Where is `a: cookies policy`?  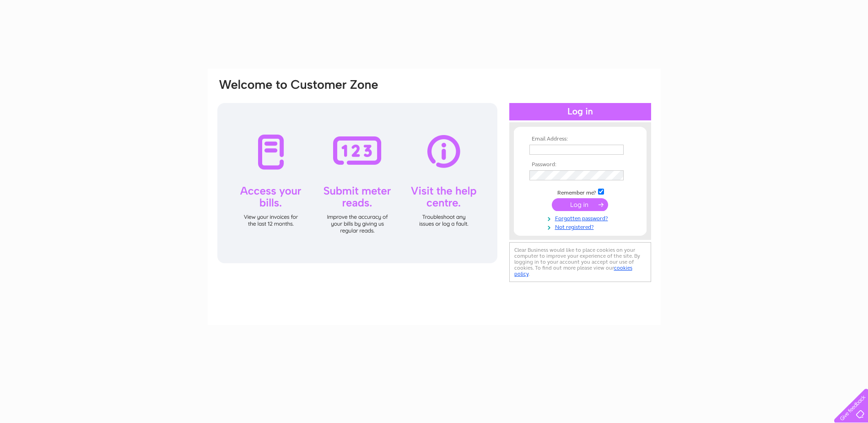
a: cookies policy is located at coordinates (573, 271).